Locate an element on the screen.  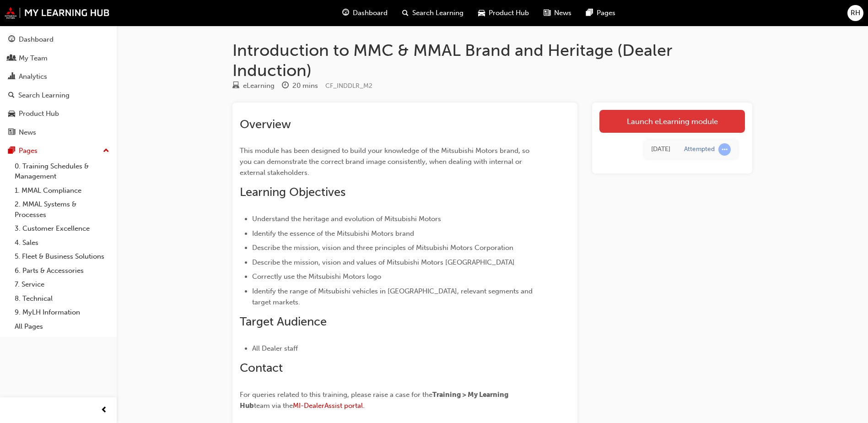
span: MI-DealerAssist portal is located at coordinates (328, 406).